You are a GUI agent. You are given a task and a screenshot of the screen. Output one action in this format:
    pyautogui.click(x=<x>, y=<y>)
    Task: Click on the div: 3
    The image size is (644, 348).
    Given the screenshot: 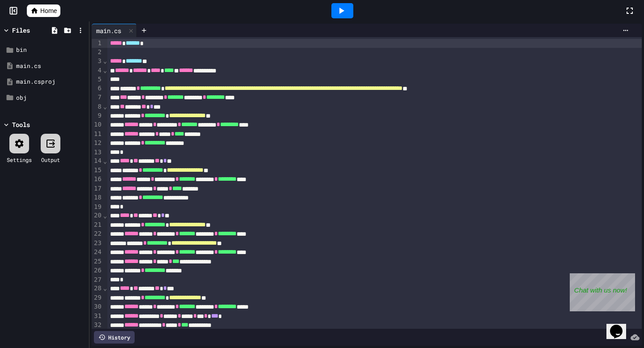 What is the action you would take?
    pyautogui.click(x=97, y=61)
    